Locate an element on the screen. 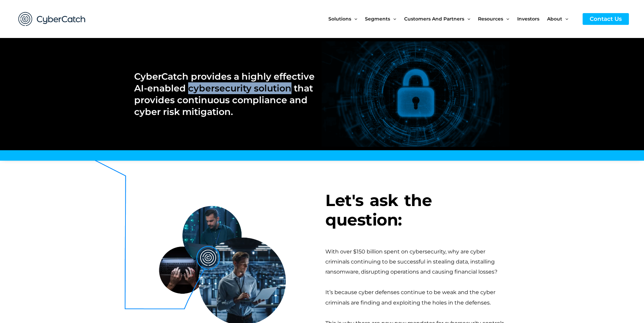 The width and height of the screenshot is (644, 323). div: With over $150 billion spent on cybersecurity, why are cyber criminals continuing to be successfu... is located at coordinates (417, 262).